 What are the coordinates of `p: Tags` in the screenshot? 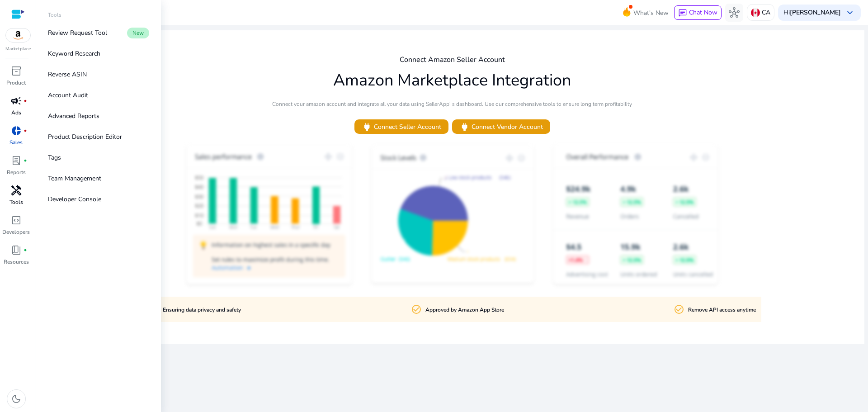 It's located at (54, 157).